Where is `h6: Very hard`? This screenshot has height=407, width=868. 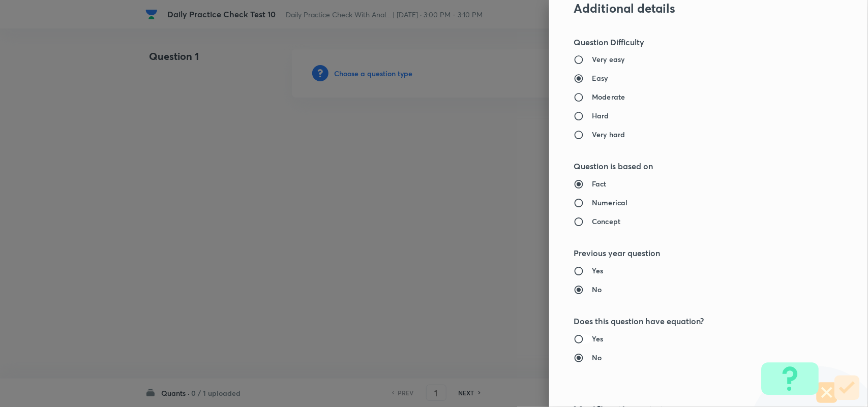 h6: Very hard is located at coordinates (608, 135).